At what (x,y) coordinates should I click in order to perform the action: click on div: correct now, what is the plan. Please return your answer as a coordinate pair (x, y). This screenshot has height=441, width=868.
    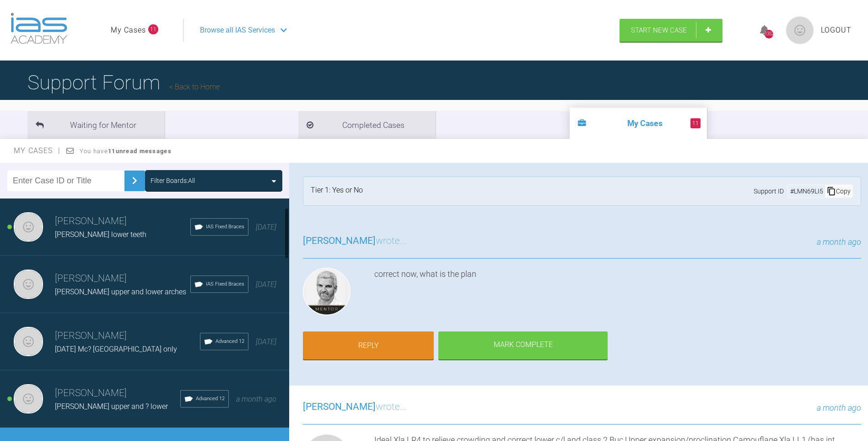
    Looking at the image, I should click on (618, 293).